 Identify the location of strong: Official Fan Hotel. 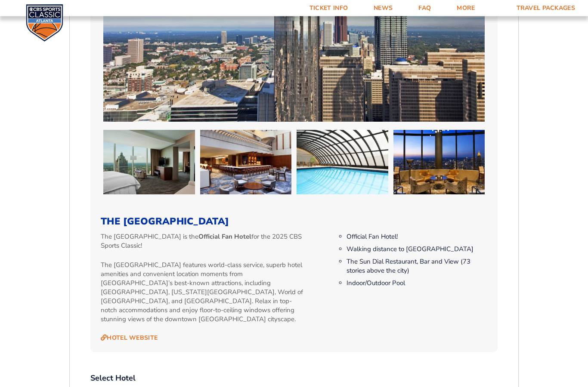
(225, 237).